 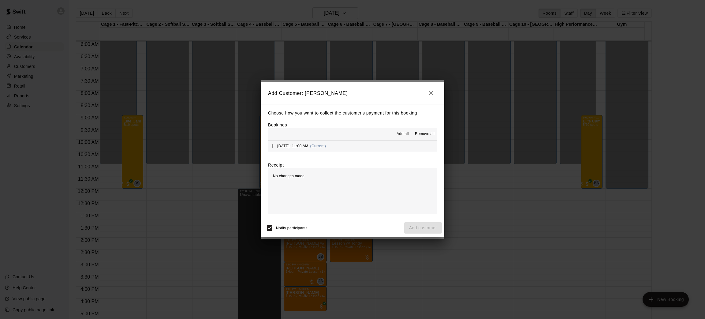 I want to click on span: (Current), so click(x=318, y=146).